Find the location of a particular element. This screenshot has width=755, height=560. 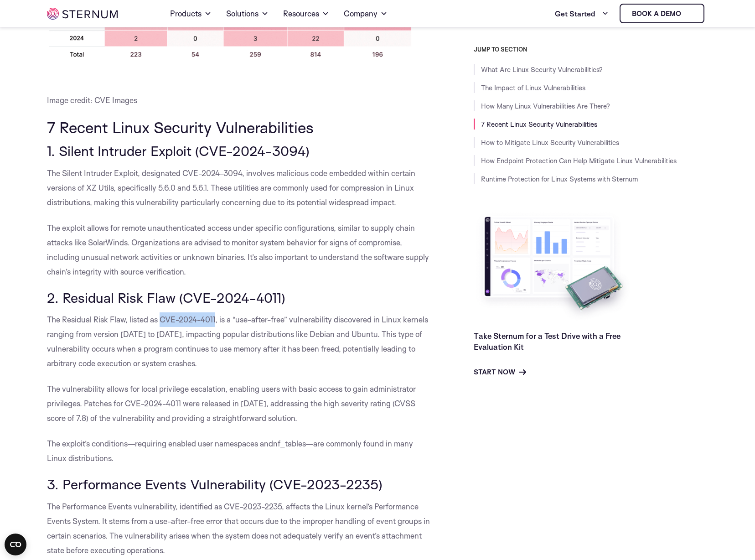

a: Book a demo is located at coordinates (662, 13).